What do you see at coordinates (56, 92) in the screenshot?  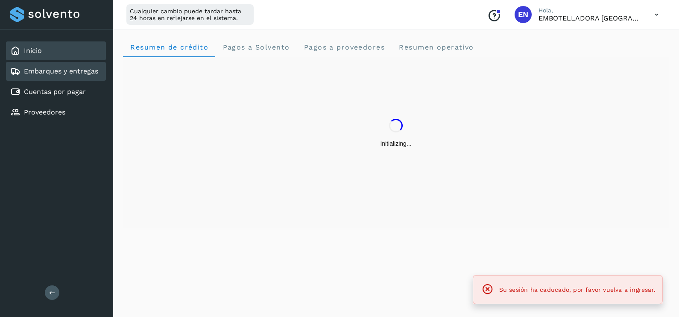 I see `div: Cuentas por pagar` at bounding box center [56, 92].